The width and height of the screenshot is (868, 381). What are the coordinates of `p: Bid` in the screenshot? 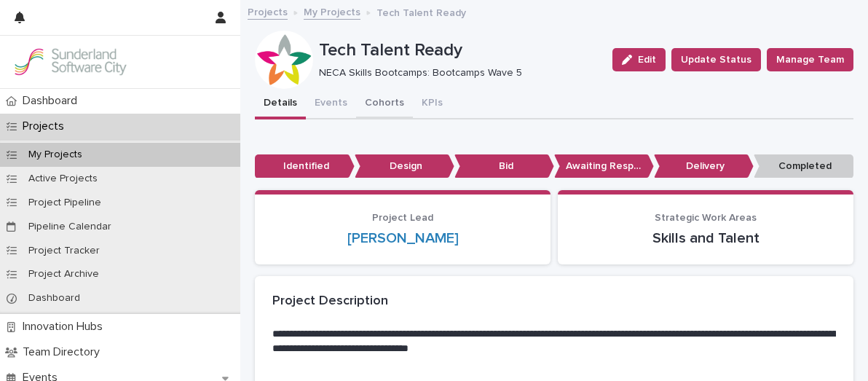 It's located at (504, 166).